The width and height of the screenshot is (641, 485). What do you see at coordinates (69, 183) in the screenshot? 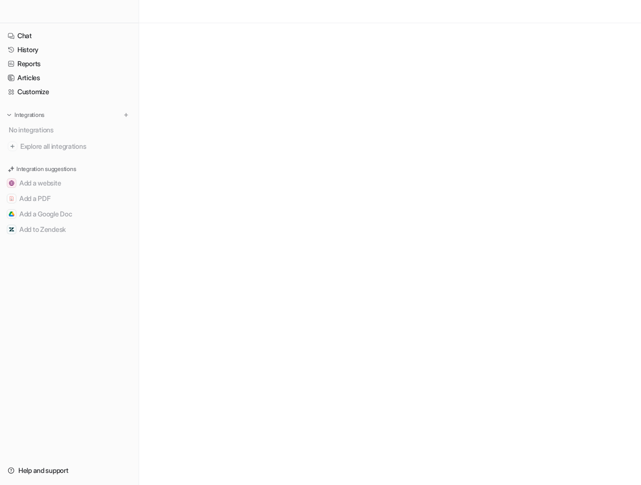
I see `button: Add a websiteAdd a website` at bounding box center [69, 183].